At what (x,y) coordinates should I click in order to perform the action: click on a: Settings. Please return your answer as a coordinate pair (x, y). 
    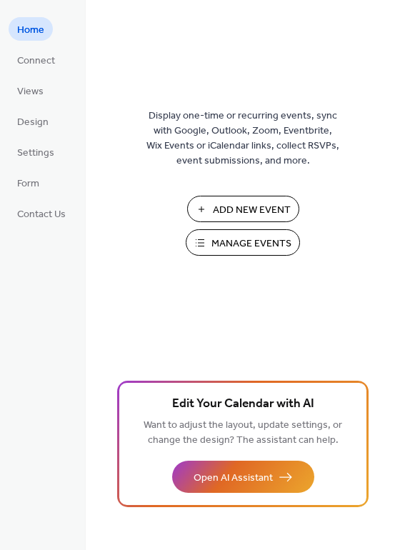
    Looking at the image, I should click on (36, 151).